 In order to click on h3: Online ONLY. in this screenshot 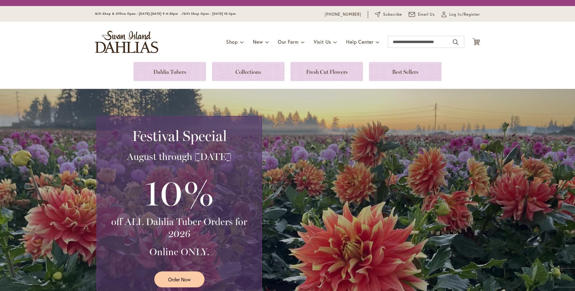, I will do `click(179, 252)`.